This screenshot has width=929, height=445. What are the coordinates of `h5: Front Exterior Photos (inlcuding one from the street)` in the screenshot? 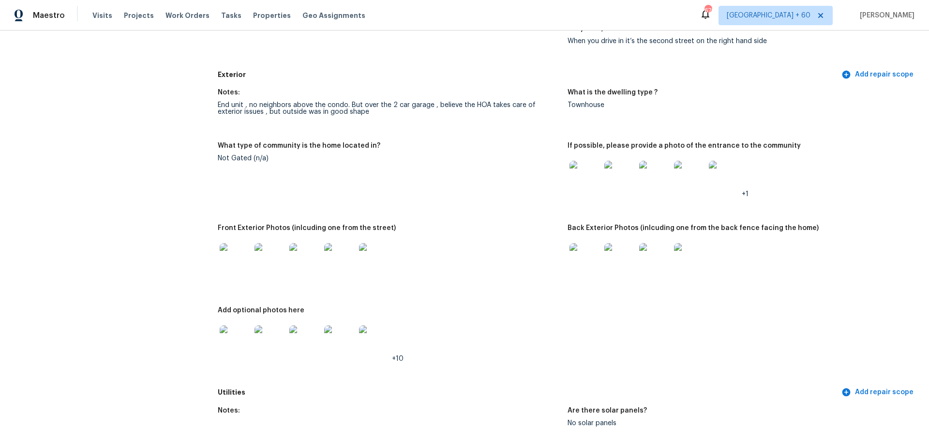 It's located at (307, 228).